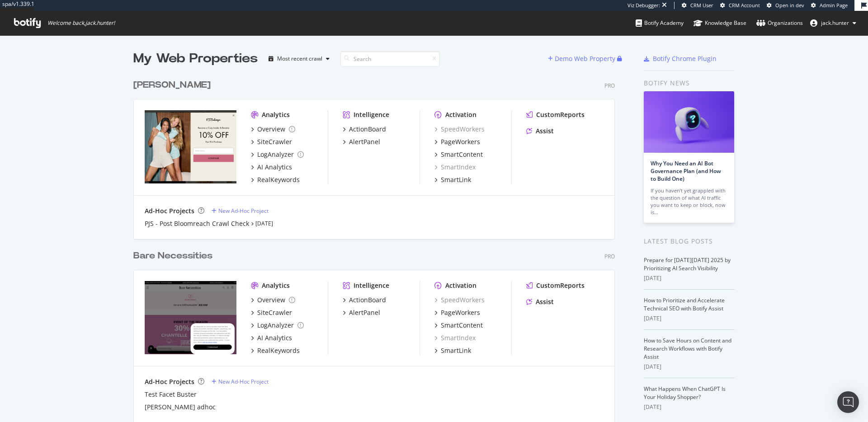 Image resolution: width=868 pixels, height=422 pixels. What do you see at coordinates (456, 180) in the screenshot?
I see `div: SmartLink` at bounding box center [456, 180].